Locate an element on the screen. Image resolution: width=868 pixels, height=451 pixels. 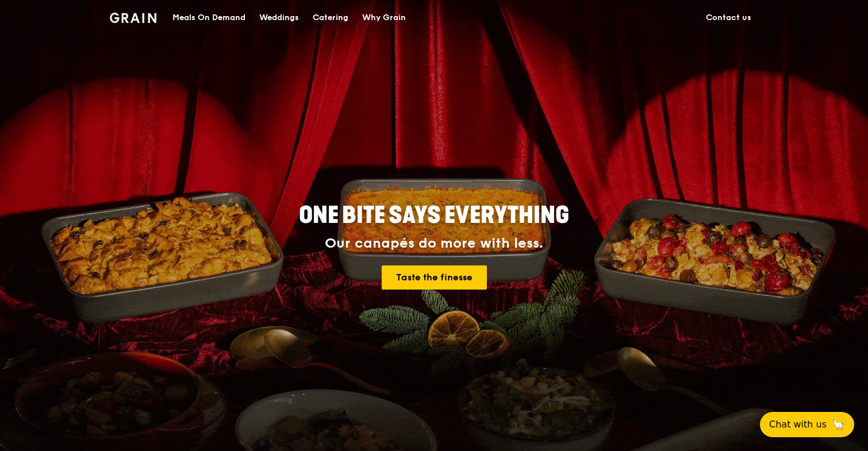
a: Catering is located at coordinates (330, 18).